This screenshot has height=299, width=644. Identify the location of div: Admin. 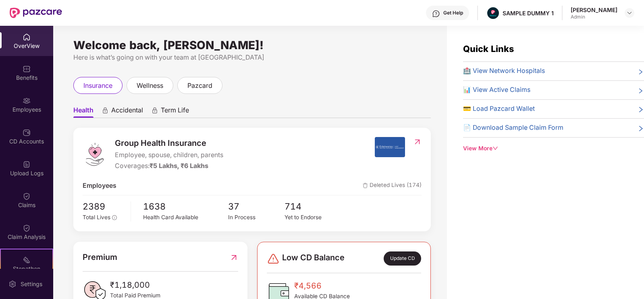
(594, 17).